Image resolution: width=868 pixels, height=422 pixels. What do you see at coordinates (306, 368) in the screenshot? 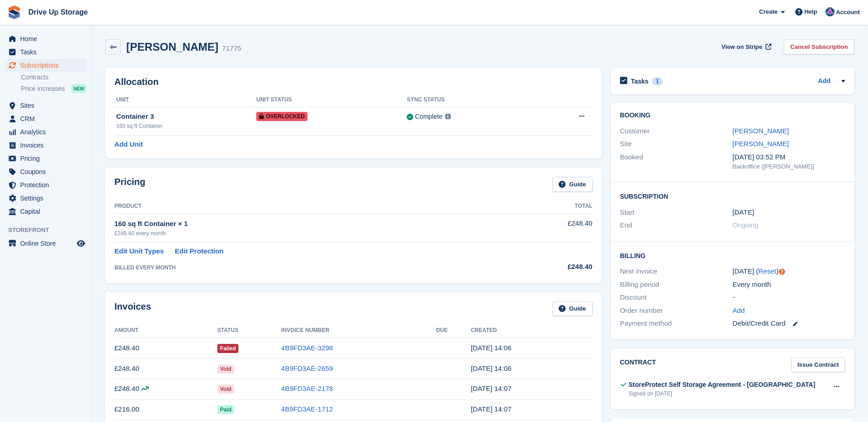
I see `a: 4B9FD3AE-2659` at bounding box center [306, 368].